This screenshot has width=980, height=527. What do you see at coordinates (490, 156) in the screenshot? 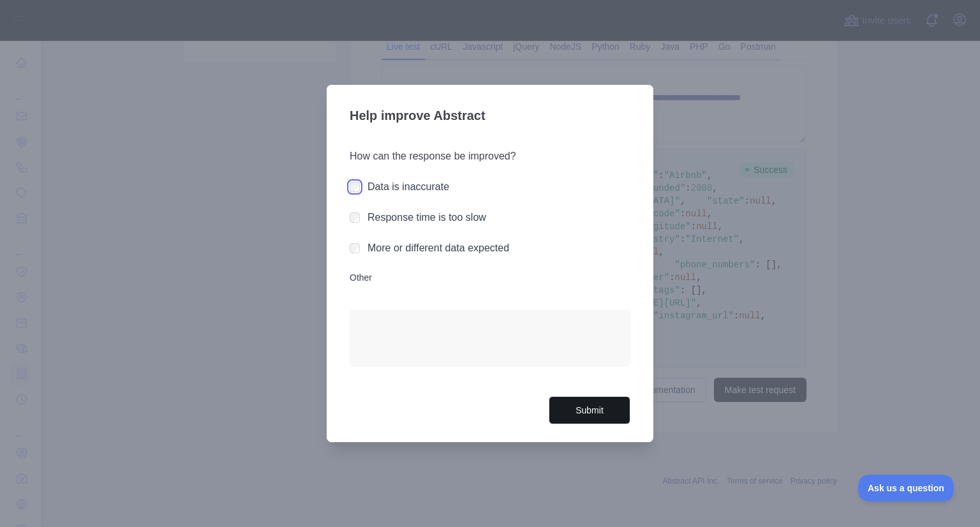
I see `h3: How can the response be improved?` at bounding box center [490, 156].